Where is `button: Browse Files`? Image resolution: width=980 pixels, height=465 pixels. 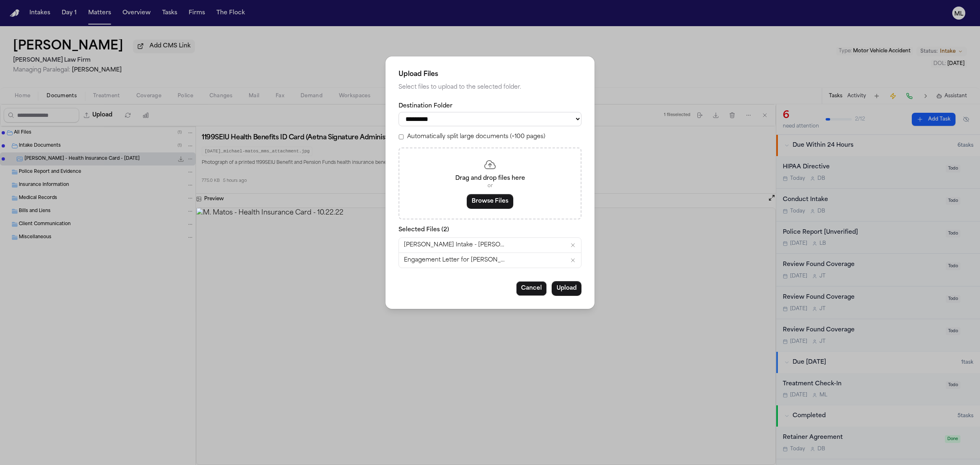
button: Browse Files is located at coordinates (490, 201).